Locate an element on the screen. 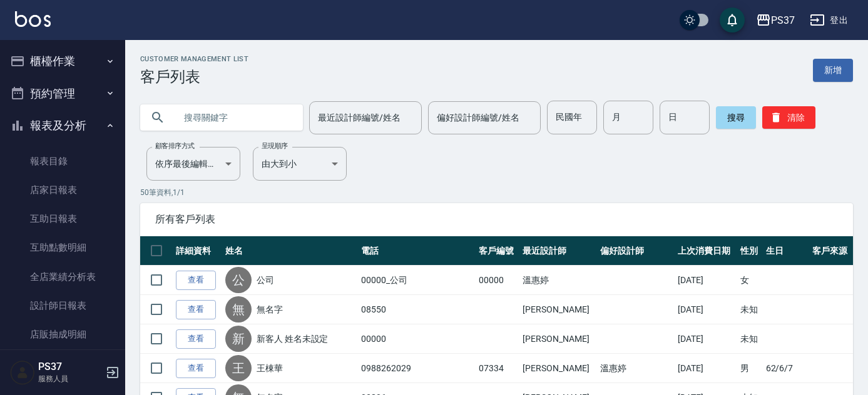  a: 新增 is located at coordinates (833, 70).